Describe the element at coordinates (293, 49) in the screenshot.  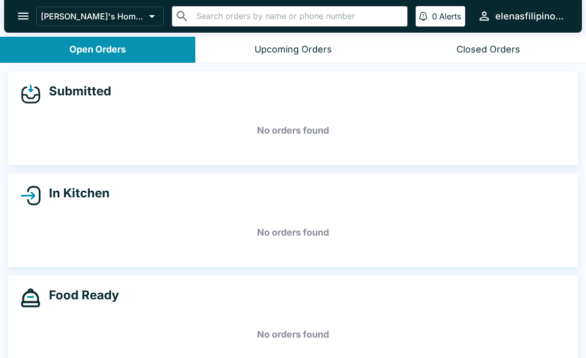
I see `div: Upcoming Orders` at that location.